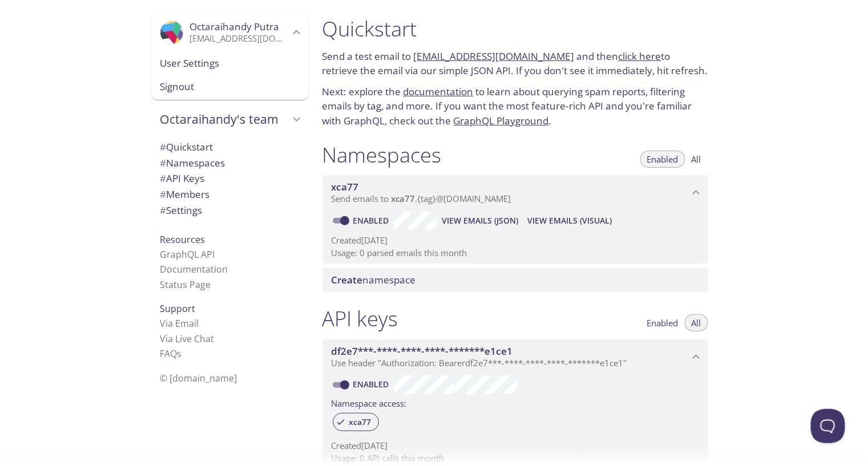 The height and width of the screenshot is (466, 868). Describe the element at coordinates (183, 178) in the screenshot. I see `span: API Keys` at that location.